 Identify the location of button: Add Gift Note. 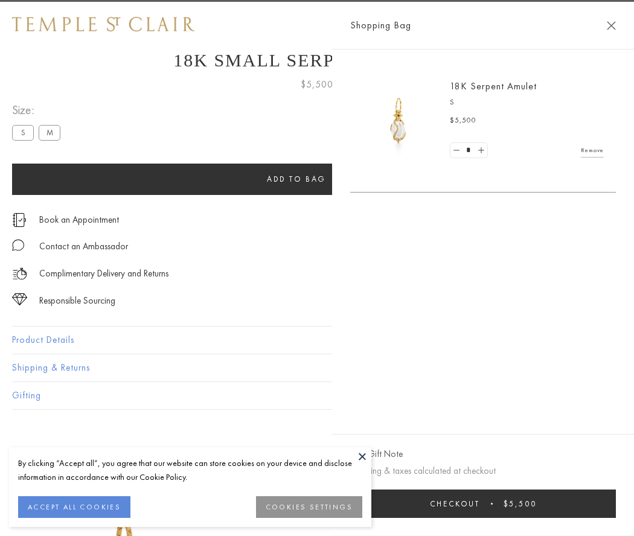
(376, 454).